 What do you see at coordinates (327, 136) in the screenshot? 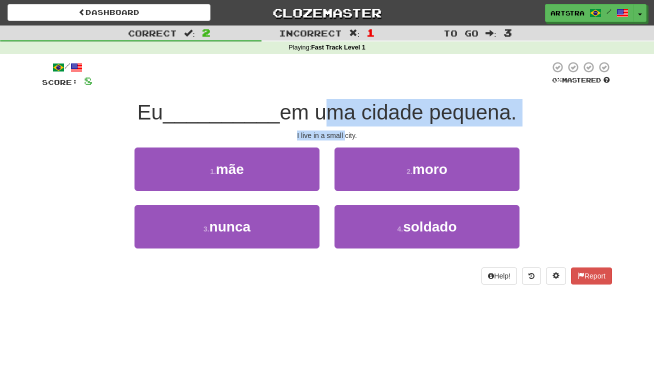
I see `div: I live in a small city.` at bounding box center [327, 136].